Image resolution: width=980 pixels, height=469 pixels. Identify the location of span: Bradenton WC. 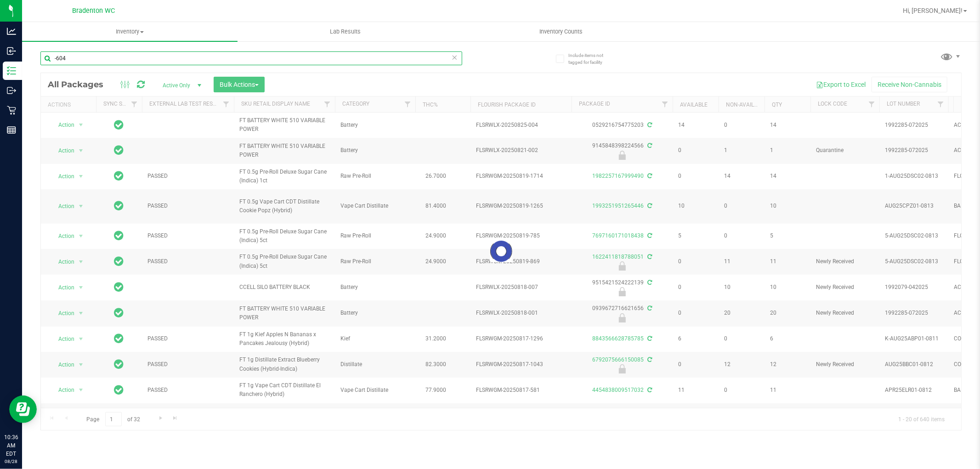
(94, 11).